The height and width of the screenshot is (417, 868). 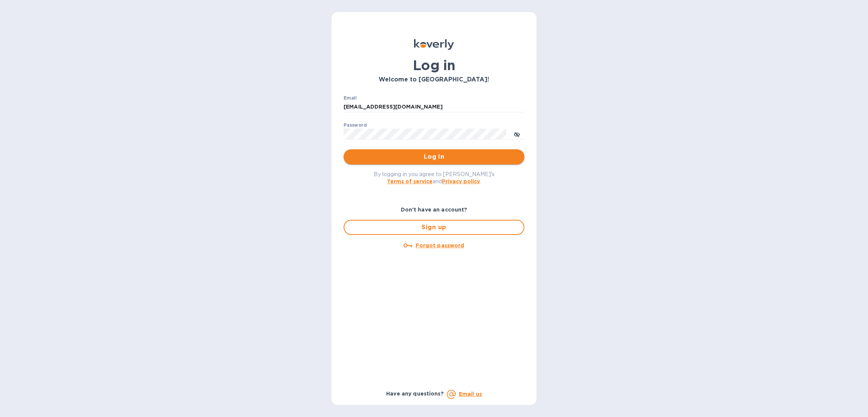 What do you see at coordinates (409, 181) in the screenshot?
I see `a: Terms of service` at bounding box center [409, 181].